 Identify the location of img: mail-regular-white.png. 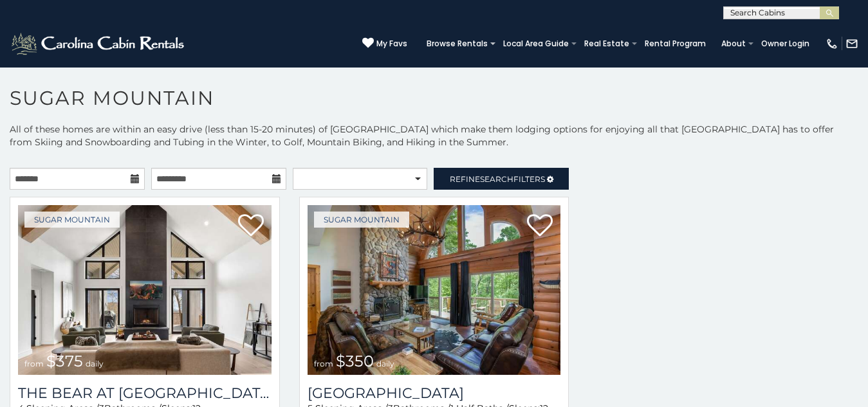
(852, 43).